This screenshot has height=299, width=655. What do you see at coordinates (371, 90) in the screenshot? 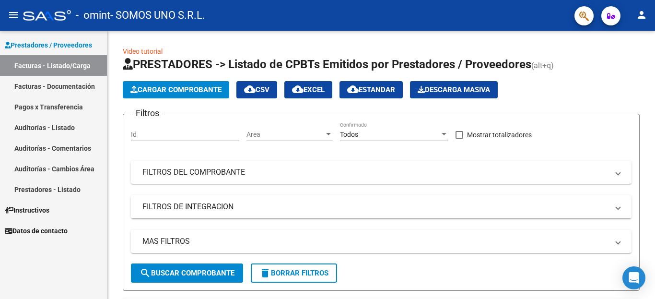
I see `span: Estandar` at bounding box center [371, 90].